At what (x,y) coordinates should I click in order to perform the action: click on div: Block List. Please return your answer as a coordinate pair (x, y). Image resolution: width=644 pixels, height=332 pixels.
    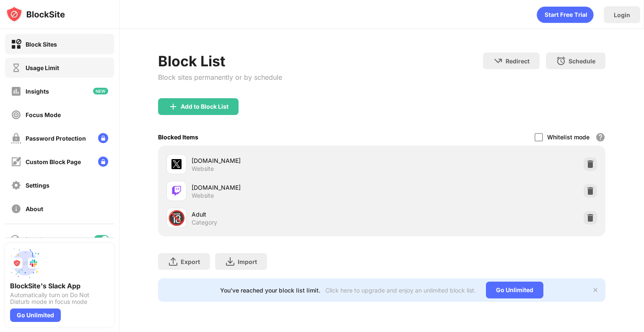
    Looking at the image, I should click on (220, 61).